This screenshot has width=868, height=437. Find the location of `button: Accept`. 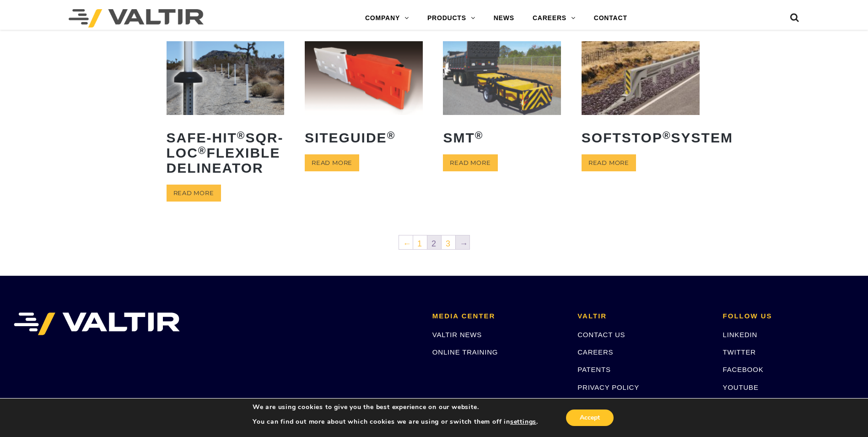

button: Accept is located at coordinates (590, 418).